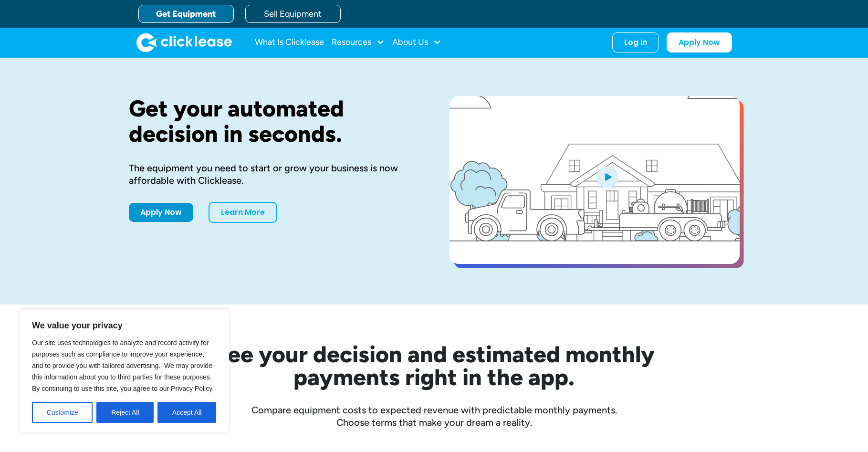 This screenshot has height=452, width=868. What do you see at coordinates (184, 42) in the screenshot?
I see `a: home` at bounding box center [184, 42].